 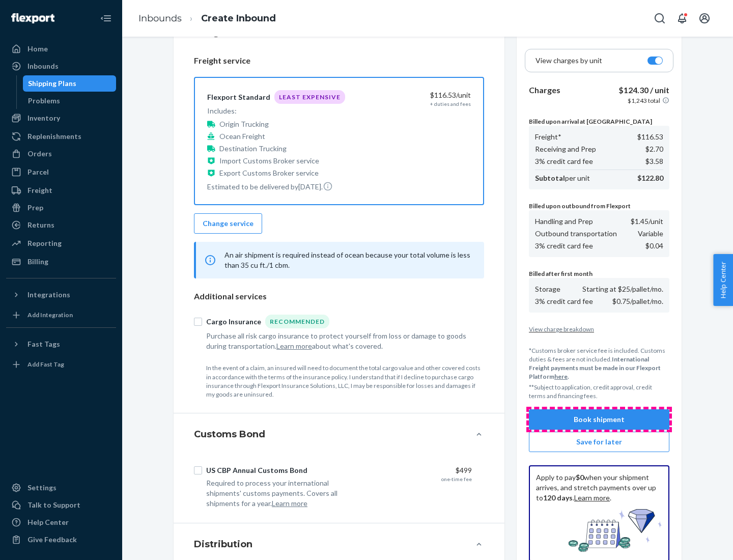 What do you see at coordinates (599, 442) in the screenshot?
I see `button: Save for later` at bounding box center [599, 442].